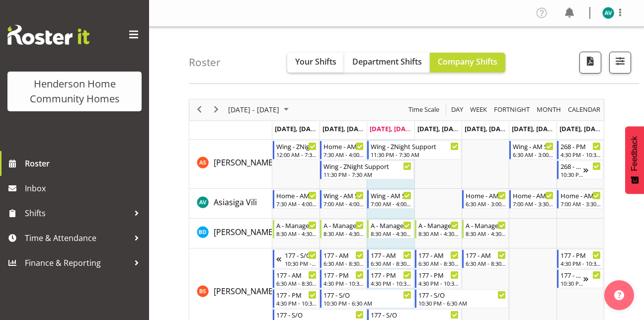 The width and height of the screenshot is (644, 320). I want to click on div: Billie Sothern"s event - 177 - S/O Begin From Tuesday, September 16, 2025 at 10:30:00 PM GMT+12:0..., so click(367, 298).